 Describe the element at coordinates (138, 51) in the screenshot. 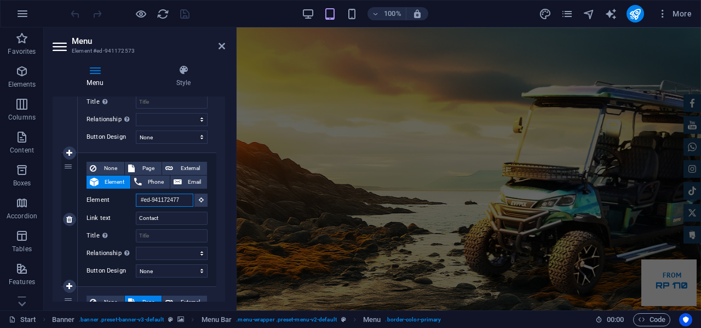

I see `h3: Element #ed-941172573` at that location.